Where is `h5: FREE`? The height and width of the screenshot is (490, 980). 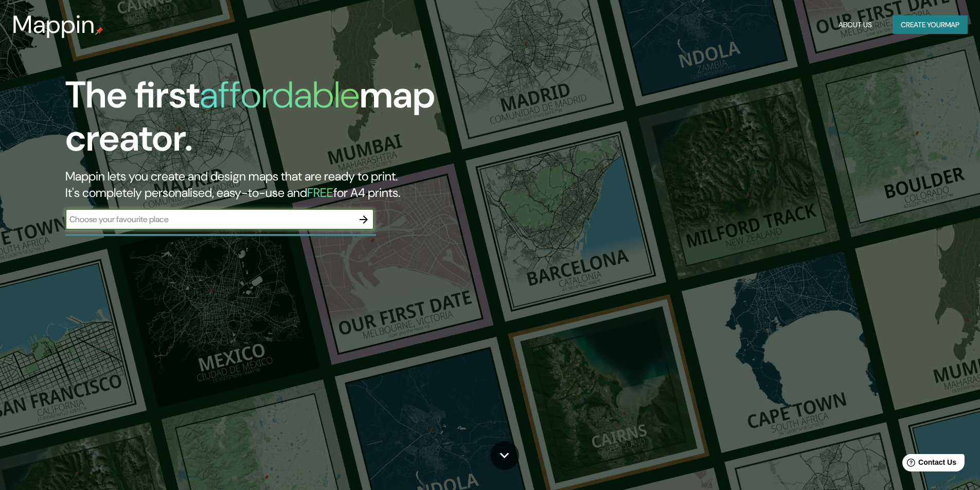
h5: FREE is located at coordinates (320, 192).